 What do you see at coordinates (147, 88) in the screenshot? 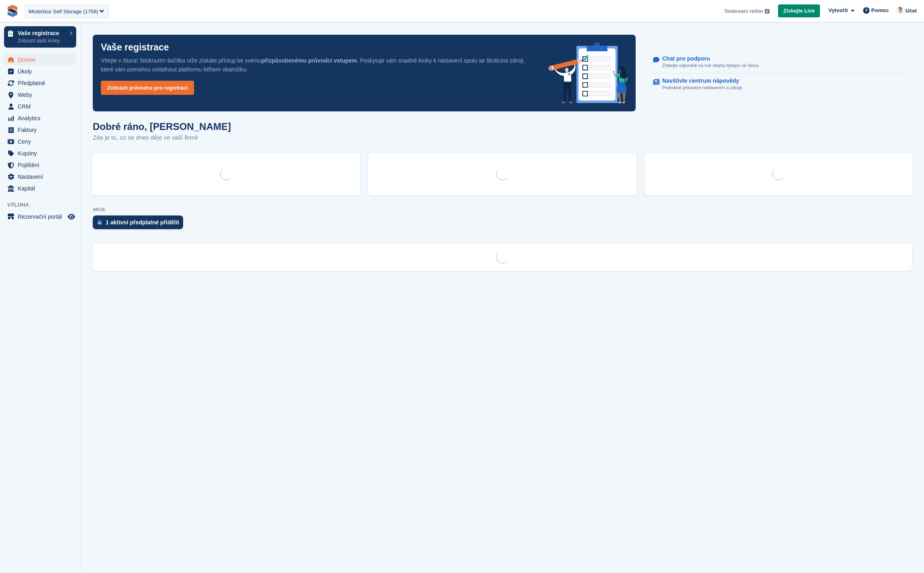
I see `a: Zobrazit průvodce pro registraci` at bounding box center [147, 88].